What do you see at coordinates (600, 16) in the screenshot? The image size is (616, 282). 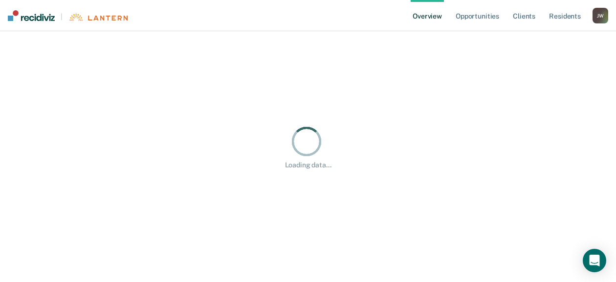 I see `div: J W` at bounding box center [600, 16].